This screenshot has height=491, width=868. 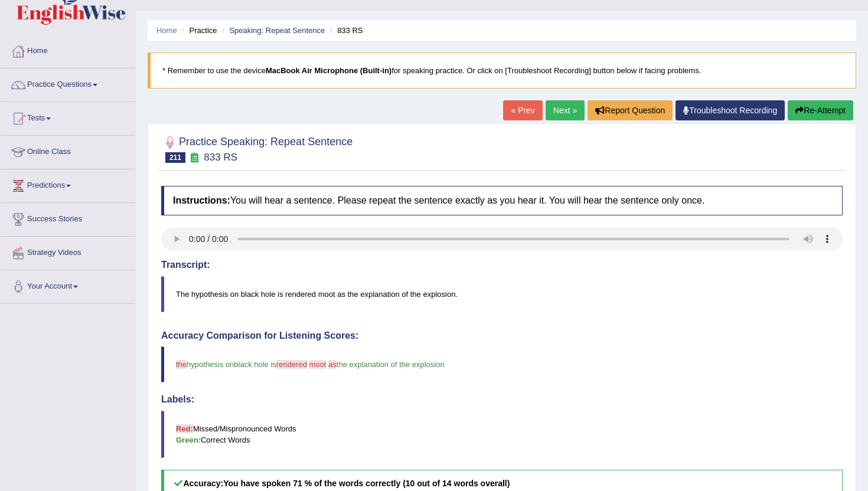 What do you see at coordinates (565, 111) in the screenshot?
I see `a: Next »` at bounding box center [565, 111].